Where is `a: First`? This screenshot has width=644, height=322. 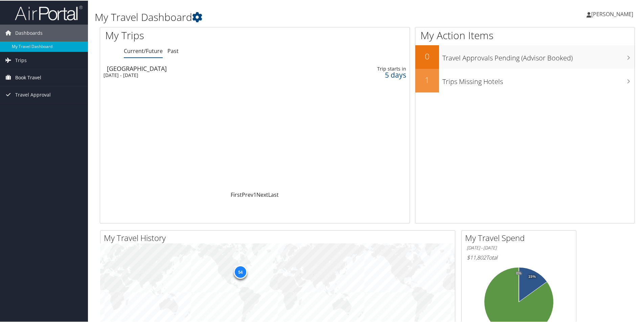 a: First is located at coordinates (236, 194).